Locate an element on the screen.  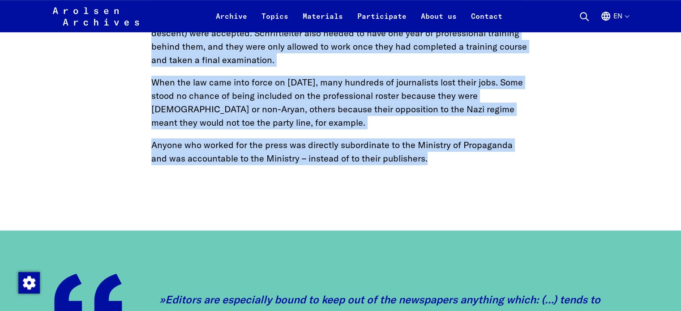
img: Change consent is located at coordinates (29, 283).